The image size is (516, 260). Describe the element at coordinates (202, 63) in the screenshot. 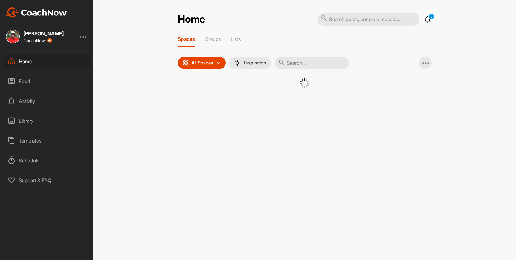

I see `p: All Spaces` at that location.